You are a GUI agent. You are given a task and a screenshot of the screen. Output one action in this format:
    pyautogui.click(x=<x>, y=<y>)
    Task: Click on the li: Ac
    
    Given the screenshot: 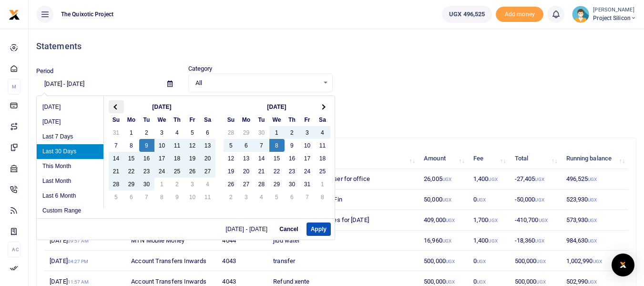 What is the action you would take?
    pyautogui.click(x=14, y=249)
    